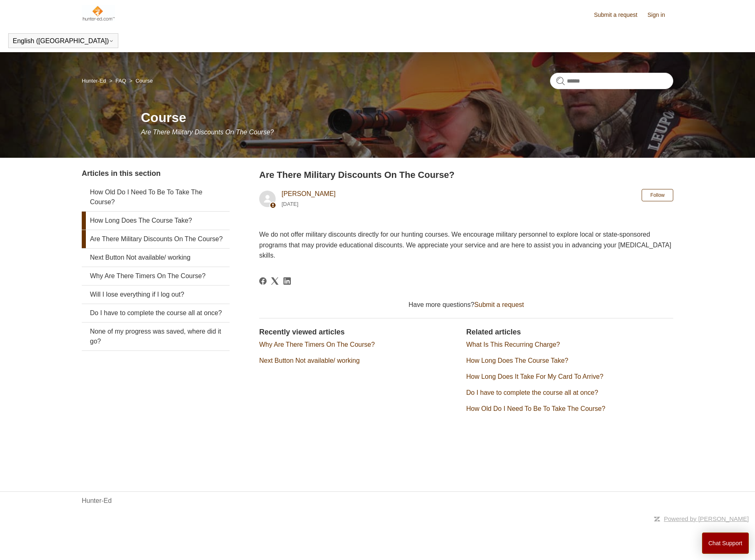 This screenshot has width=755, height=560. I want to click on a: What Is This Recurring Charge?, so click(513, 344).